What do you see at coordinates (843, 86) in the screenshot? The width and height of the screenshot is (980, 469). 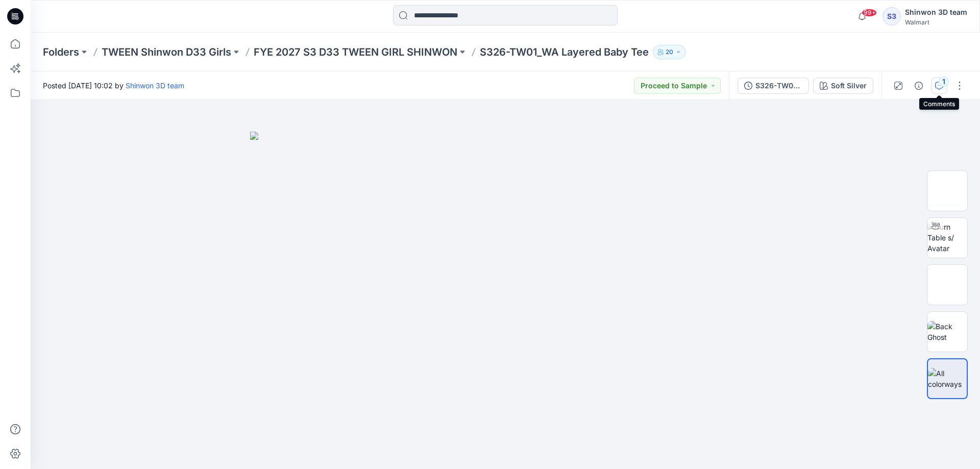 I see `button: Soft Silver` at bounding box center [843, 86].